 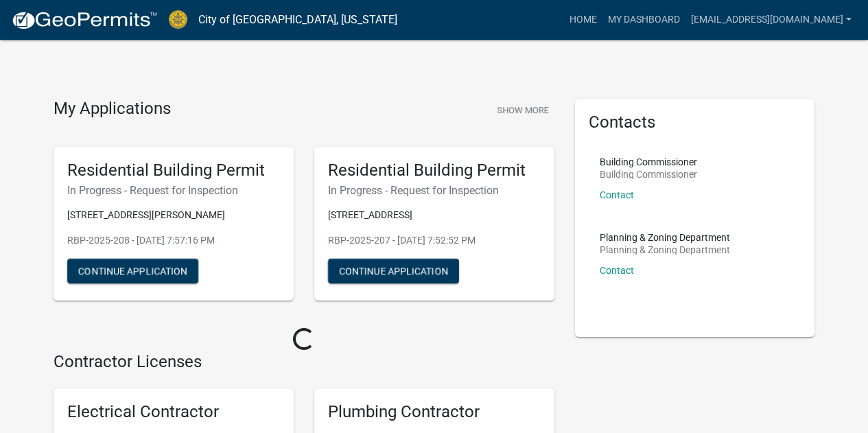 I want to click on h5: Plumbing Contractor, so click(x=434, y=412).